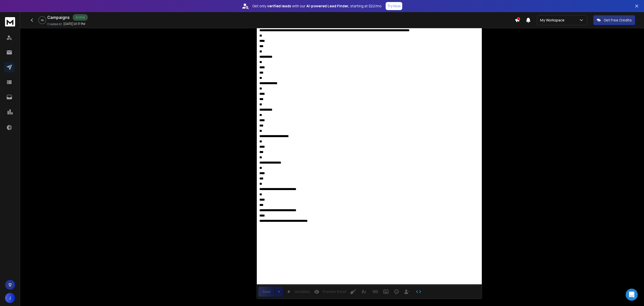  What do you see at coordinates (328, 6) in the screenshot?
I see `strong: AI-powered Lead Finder,` at bounding box center [328, 6].